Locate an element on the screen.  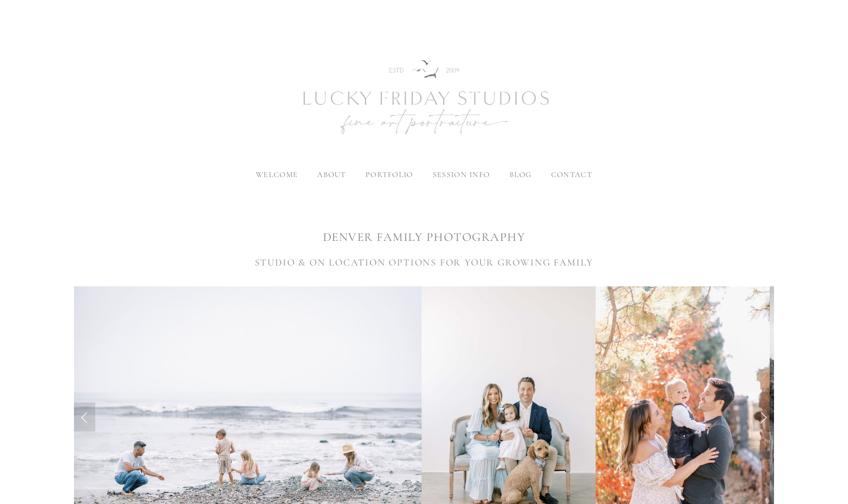
a: Previous Slide is located at coordinates (85, 417).